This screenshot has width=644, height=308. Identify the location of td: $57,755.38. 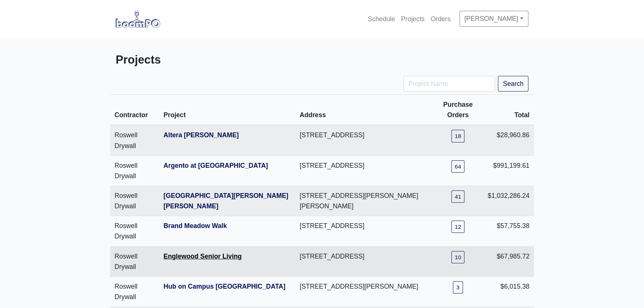
(509, 231).